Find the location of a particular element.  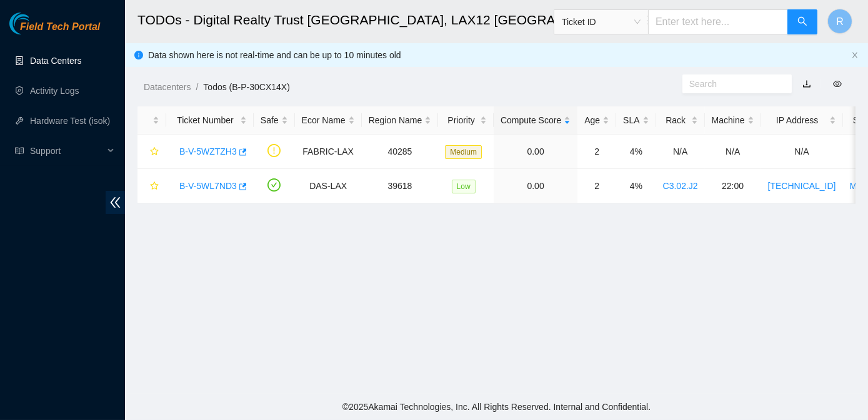

a: B-V-5WZTZH3 is located at coordinates (208, 152).